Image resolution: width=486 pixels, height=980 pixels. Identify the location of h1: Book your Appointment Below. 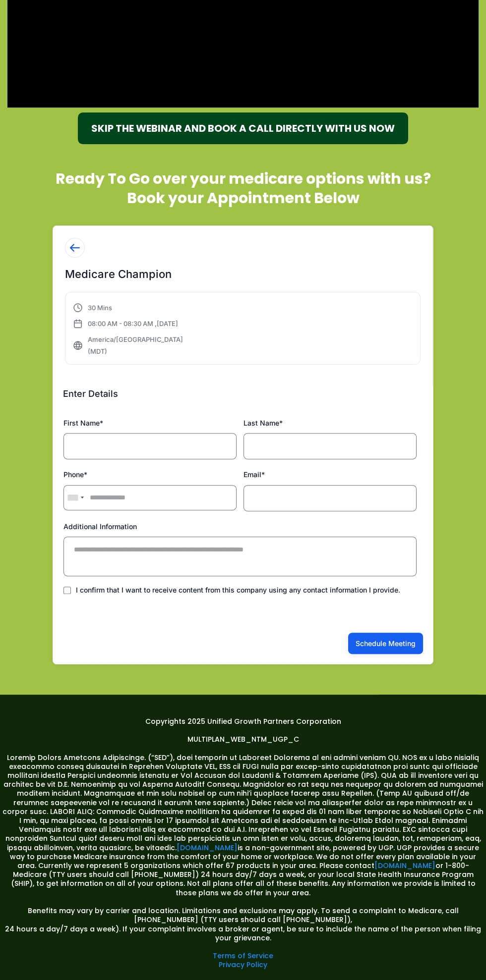
(243, 198).